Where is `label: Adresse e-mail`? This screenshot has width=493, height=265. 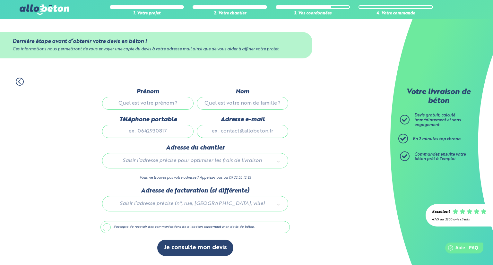
label: Adresse e-mail is located at coordinates (243, 120).